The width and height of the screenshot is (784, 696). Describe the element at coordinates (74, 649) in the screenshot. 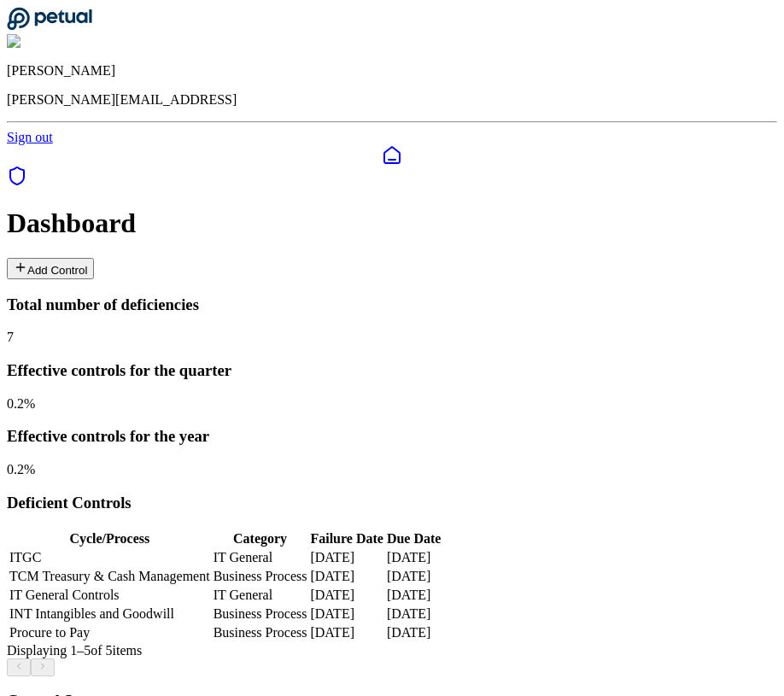

I see `span: Displaying 1– 5 of 5 items` at that location.